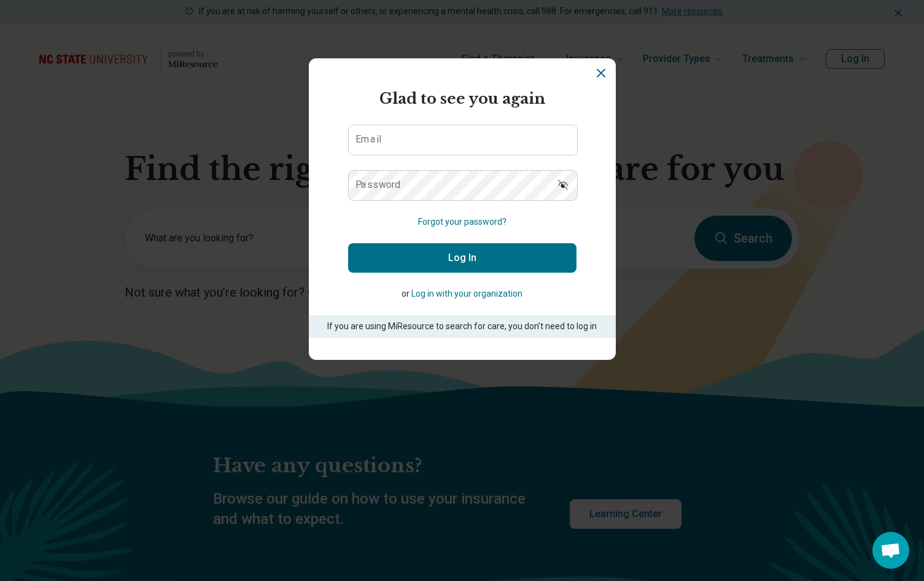 This screenshot has height=581, width=924. I want to click on p: If you are using MiResource to search for care, you don’t need to log in, so click(462, 326).